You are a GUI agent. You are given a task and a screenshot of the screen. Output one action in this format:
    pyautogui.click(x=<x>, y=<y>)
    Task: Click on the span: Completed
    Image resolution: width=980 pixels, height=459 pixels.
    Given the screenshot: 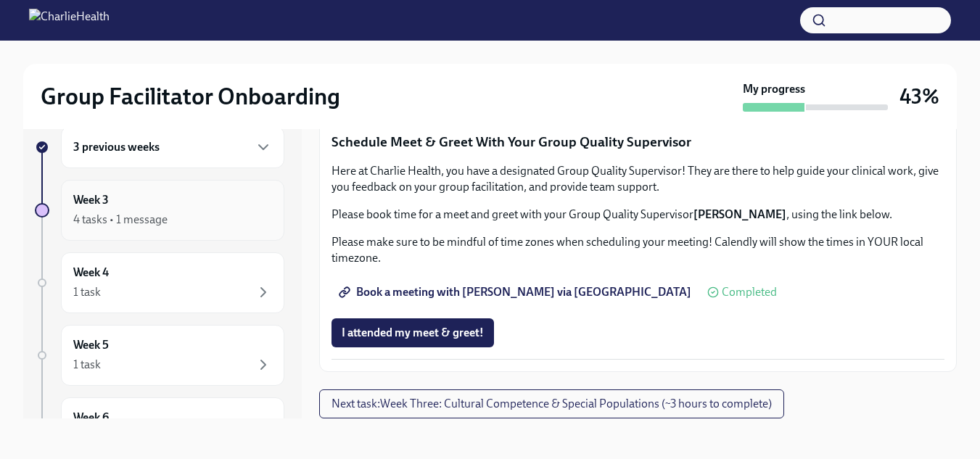 What is the action you would take?
    pyautogui.click(x=750, y=292)
    